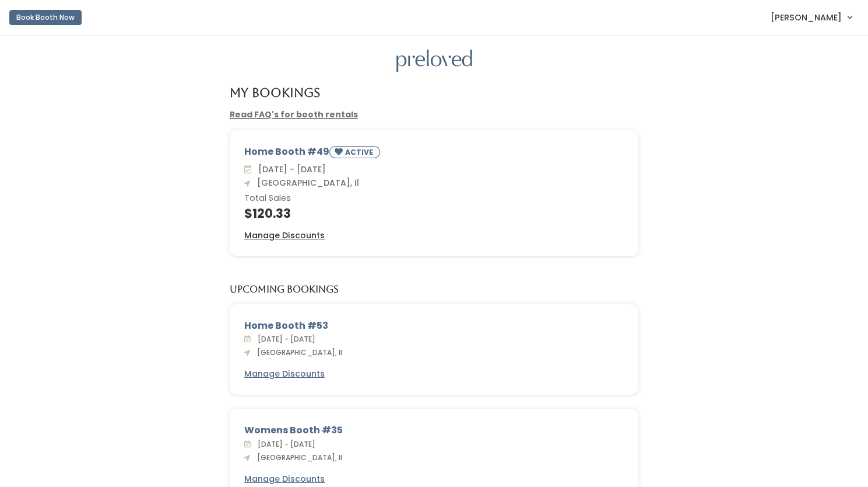 The width and height of the screenshot is (868, 487). What do you see at coordinates (45, 18) in the screenshot?
I see `a: Book Booth Now` at bounding box center [45, 18].